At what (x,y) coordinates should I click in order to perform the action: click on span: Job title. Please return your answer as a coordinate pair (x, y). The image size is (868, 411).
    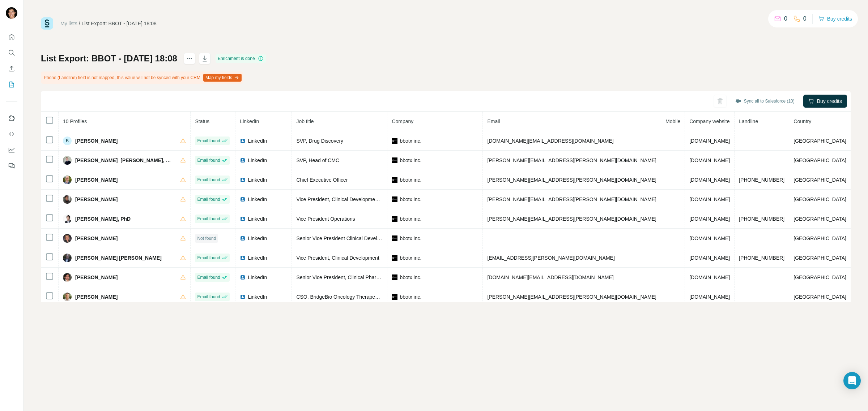
    Looking at the image, I should click on (305, 122).